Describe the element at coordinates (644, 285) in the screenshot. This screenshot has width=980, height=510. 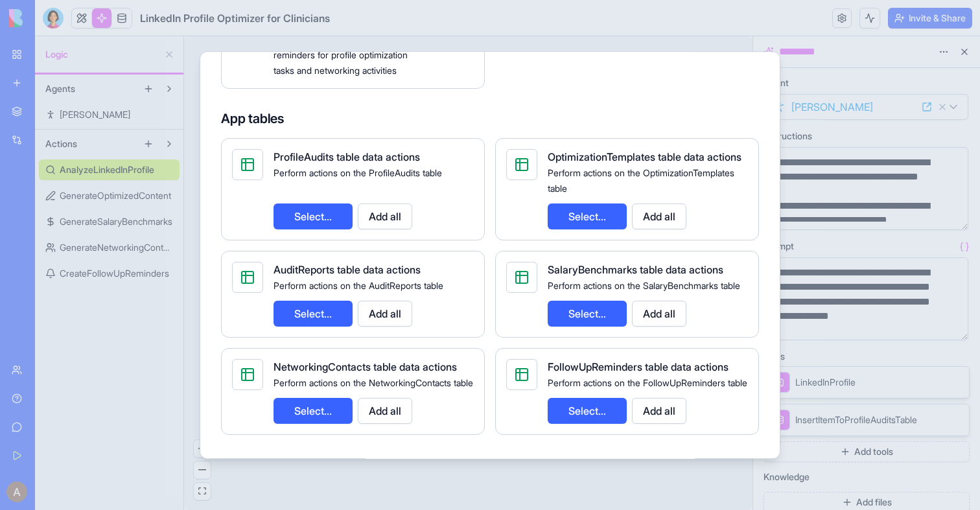
I see `span: Perform actions on the SalaryBenchmarks table` at that location.